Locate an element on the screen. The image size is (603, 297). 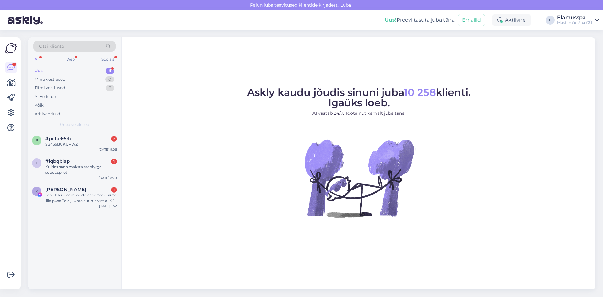
b: Uus! is located at coordinates (391, 20).